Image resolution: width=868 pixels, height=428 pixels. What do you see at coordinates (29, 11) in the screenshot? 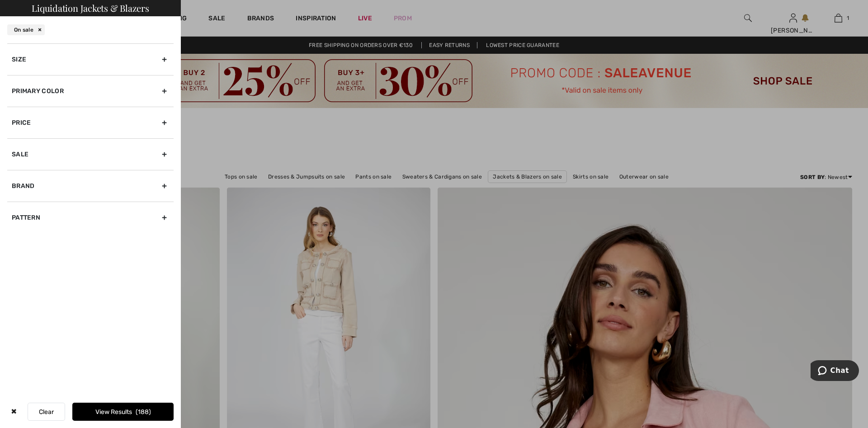
I see `span: Chat` at bounding box center [29, 11].